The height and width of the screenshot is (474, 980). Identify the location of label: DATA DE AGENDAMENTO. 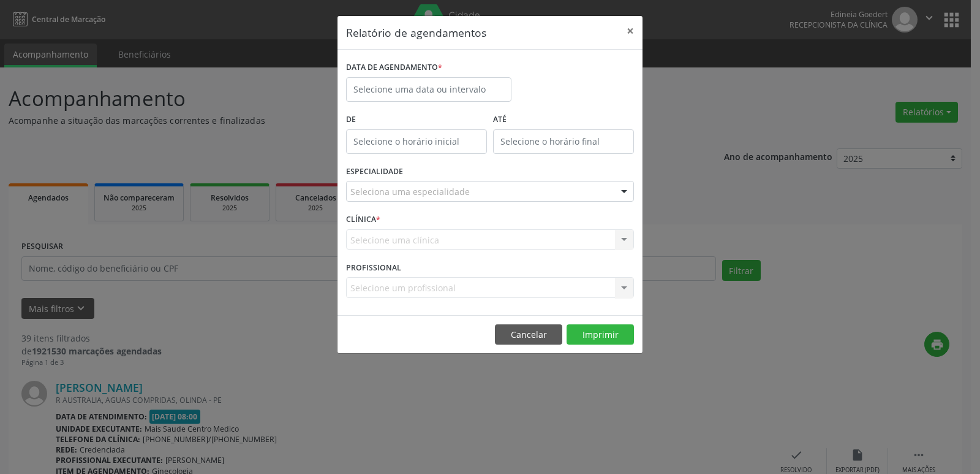
(394, 67).